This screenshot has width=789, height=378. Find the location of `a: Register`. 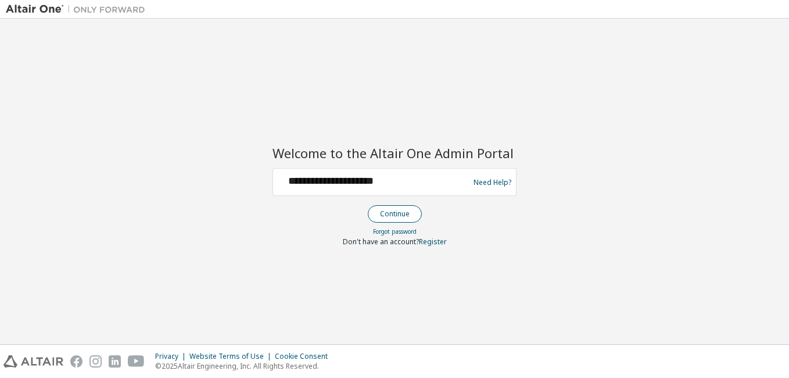

a: Register is located at coordinates (433, 241).